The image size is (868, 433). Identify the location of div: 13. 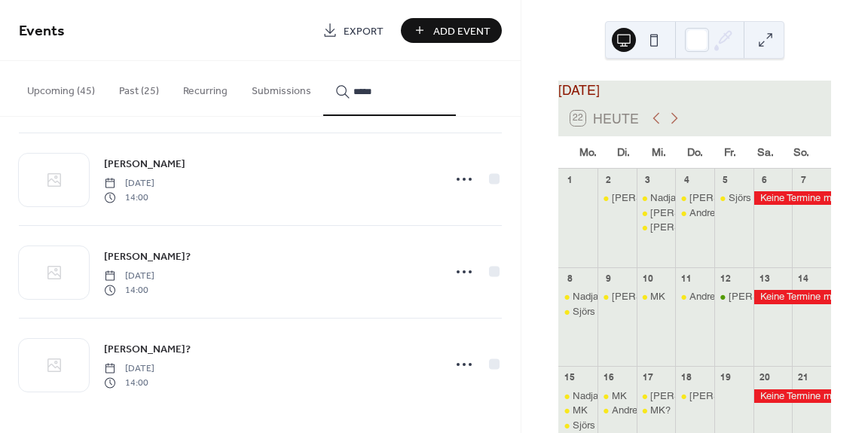
(763, 279).